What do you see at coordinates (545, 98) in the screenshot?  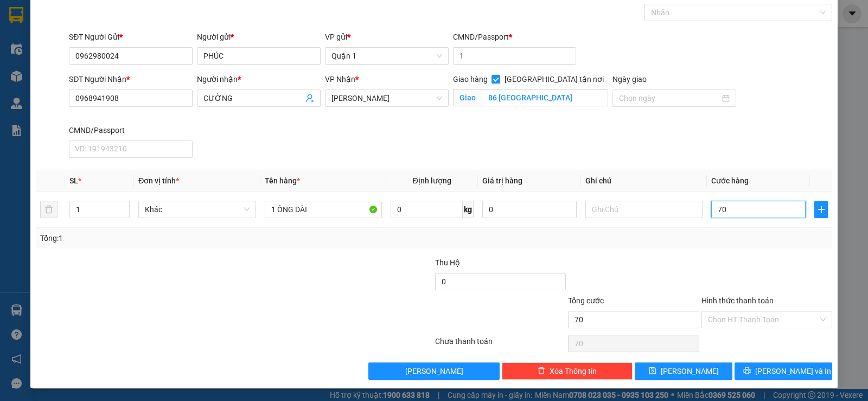 I see `input: Giao tận nơi` at bounding box center [545, 98].